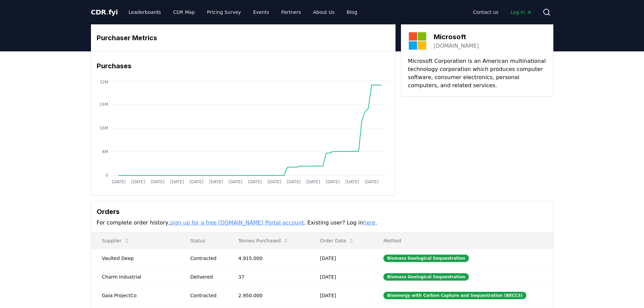  What do you see at coordinates (116, 241) in the screenshot?
I see `button: Supplier` at bounding box center [116, 241].